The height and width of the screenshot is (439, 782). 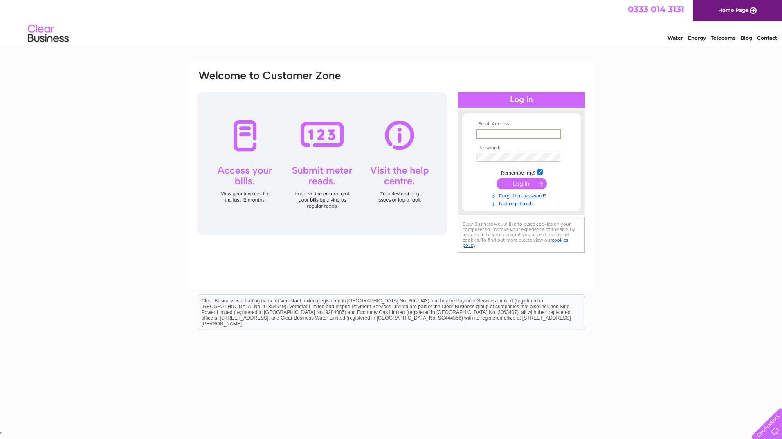 What do you see at coordinates (522, 172) in the screenshot?
I see `td: Remember me?` at bounding box center [522, 172].